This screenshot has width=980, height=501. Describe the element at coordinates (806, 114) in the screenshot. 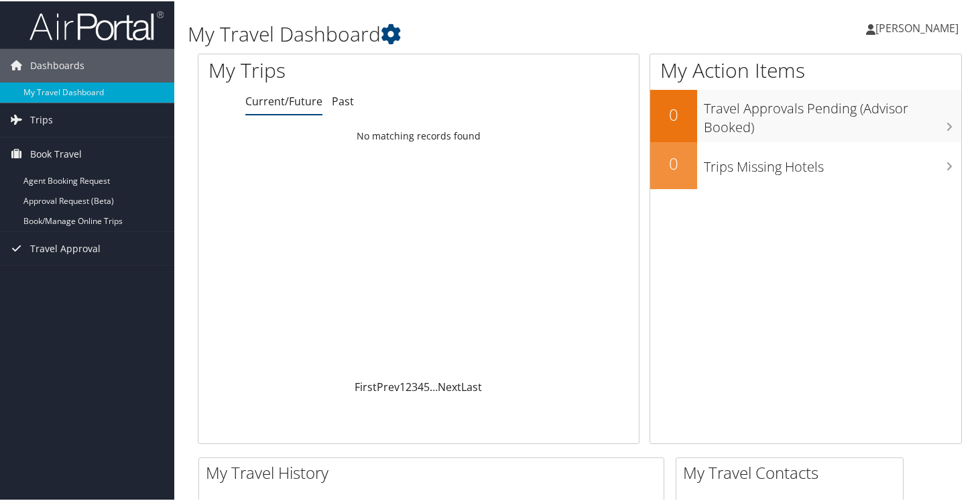

I see `a: 0Travel Approvals Pending (Advisor Booked)` at that location.